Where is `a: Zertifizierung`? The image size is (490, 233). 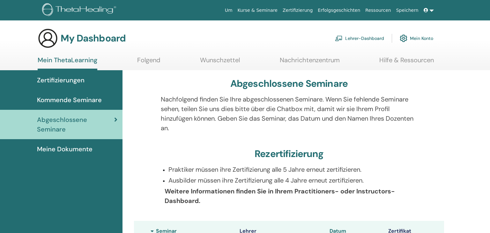
a: Zertifizierung is located at coordinates (297, 10).